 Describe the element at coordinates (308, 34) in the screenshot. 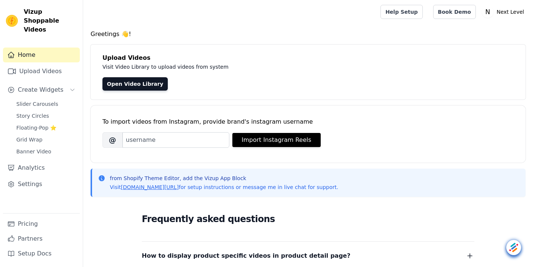

I see `h4: Greetings 👋!` at that location.